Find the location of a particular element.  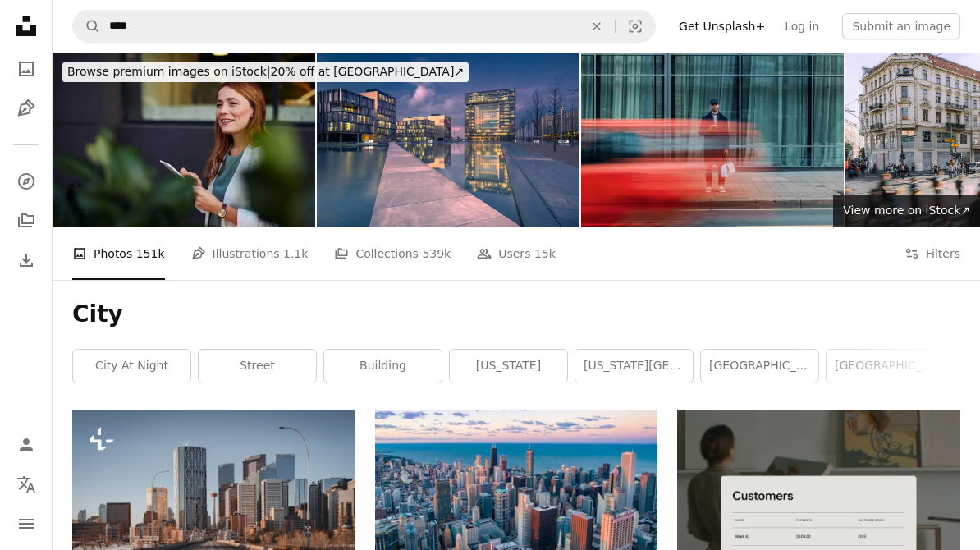

form: Find visuals sitewide is located at coordinates (364, 26).